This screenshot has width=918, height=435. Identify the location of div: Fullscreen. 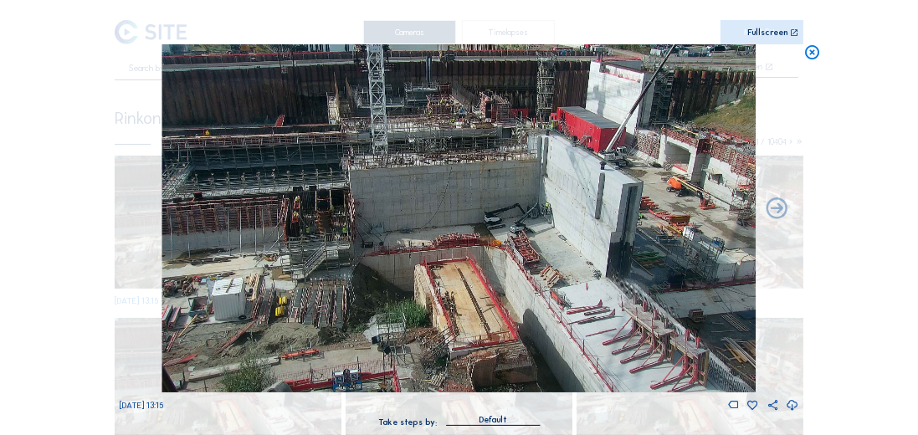
(767, 33).